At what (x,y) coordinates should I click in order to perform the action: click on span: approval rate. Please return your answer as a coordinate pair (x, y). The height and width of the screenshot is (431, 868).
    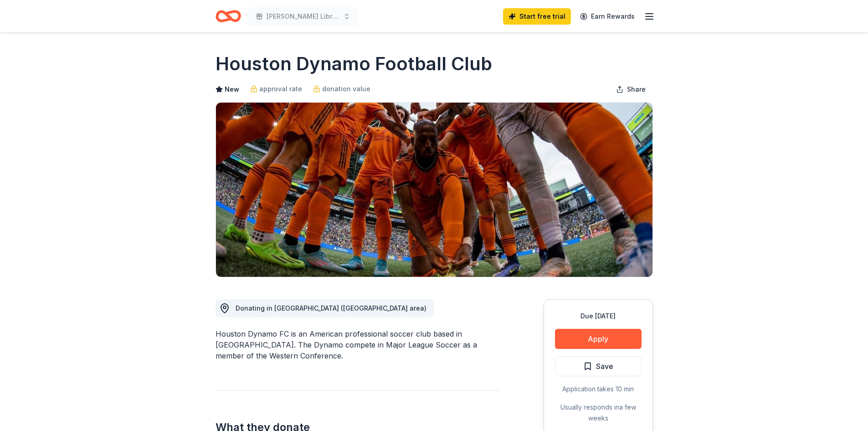
    Looking at the image, I should click on (281, 89).